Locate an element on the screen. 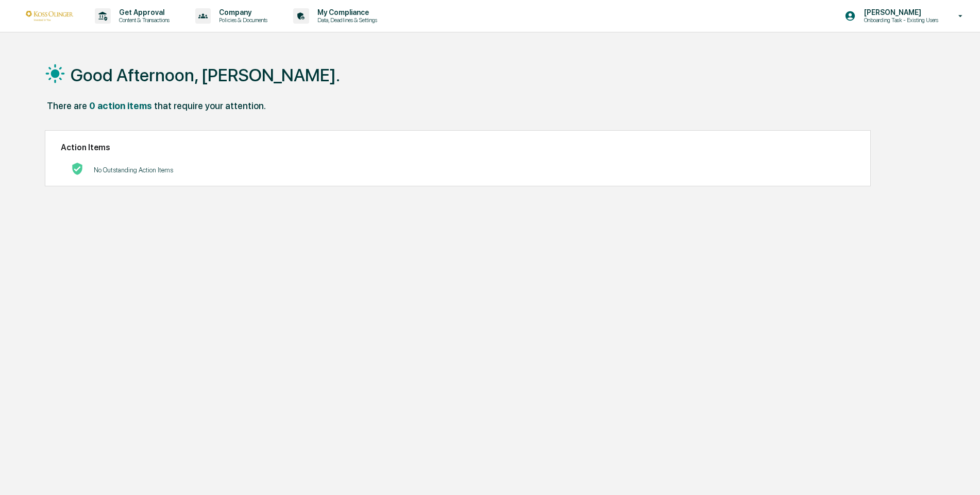  div: that require your attention. is located at coordinates (210, 106).